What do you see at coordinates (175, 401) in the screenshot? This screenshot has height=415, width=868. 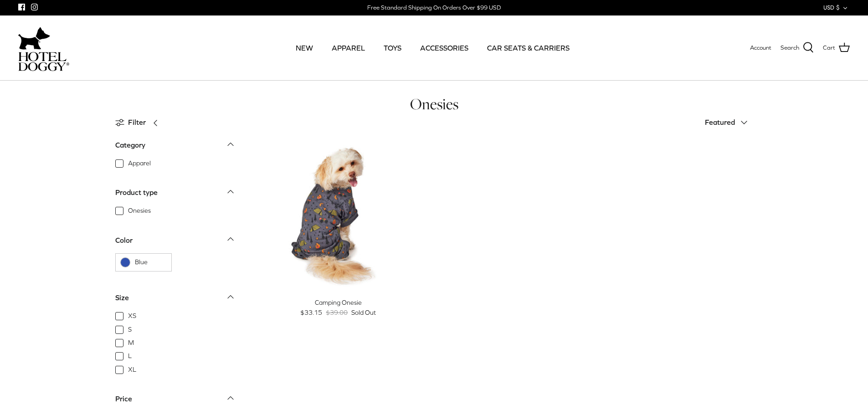 I see `a: Price` at bounding box center [175, 401].